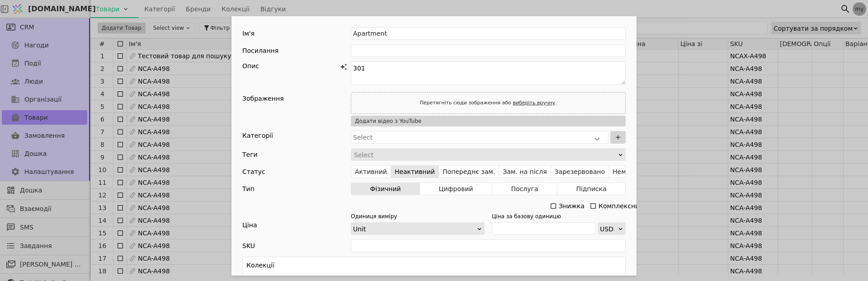  I want to click on button: Попереднє зам., so click(469, 172).